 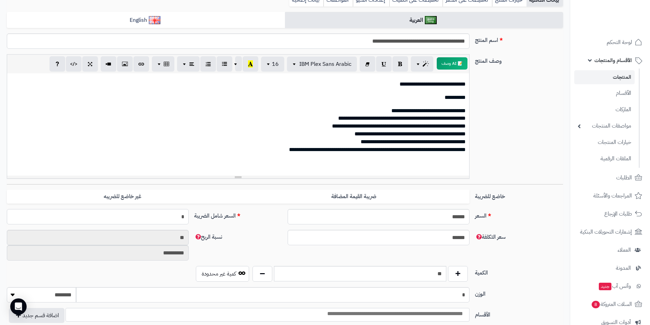 I want to click on a: العربية, so click(x=424, y=20).